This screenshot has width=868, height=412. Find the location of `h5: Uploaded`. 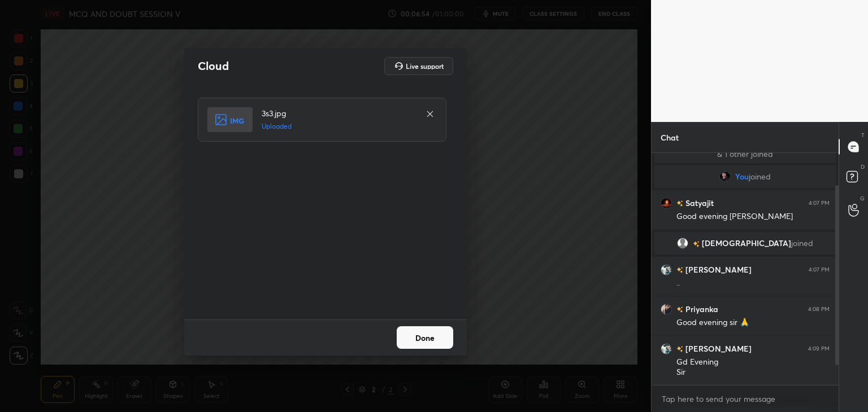

h5: Uploaded is located at coordinates (338, 126).